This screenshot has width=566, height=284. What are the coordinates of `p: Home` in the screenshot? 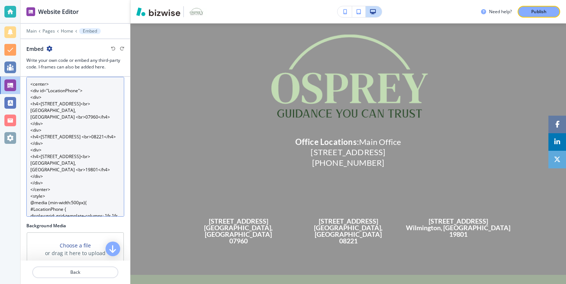 It's located at (67, 31).